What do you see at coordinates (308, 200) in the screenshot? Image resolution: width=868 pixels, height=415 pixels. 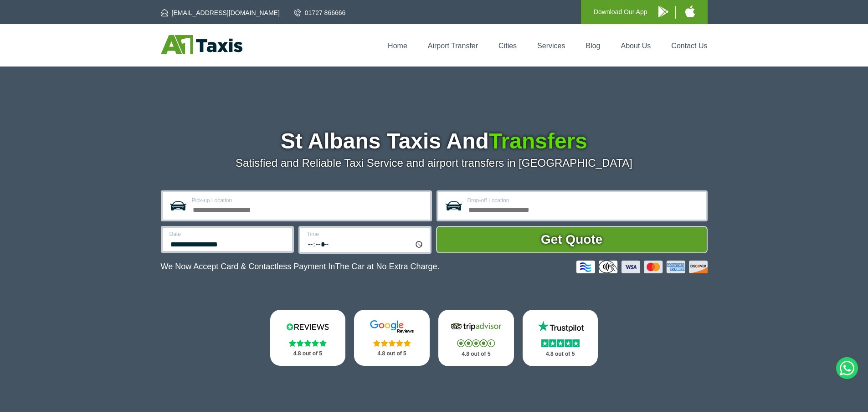 I see `label: Pick-up Location` at bounding box center [308, 200].